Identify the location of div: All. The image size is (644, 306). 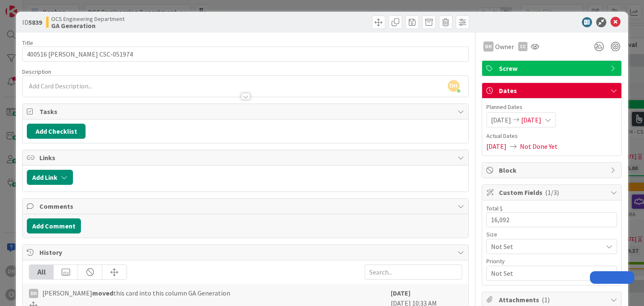
(41, 272).